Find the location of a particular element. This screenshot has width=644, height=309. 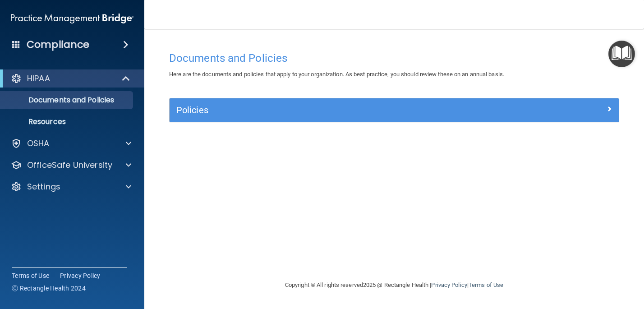

p: HIPAA is located at coordinates (38, 79).